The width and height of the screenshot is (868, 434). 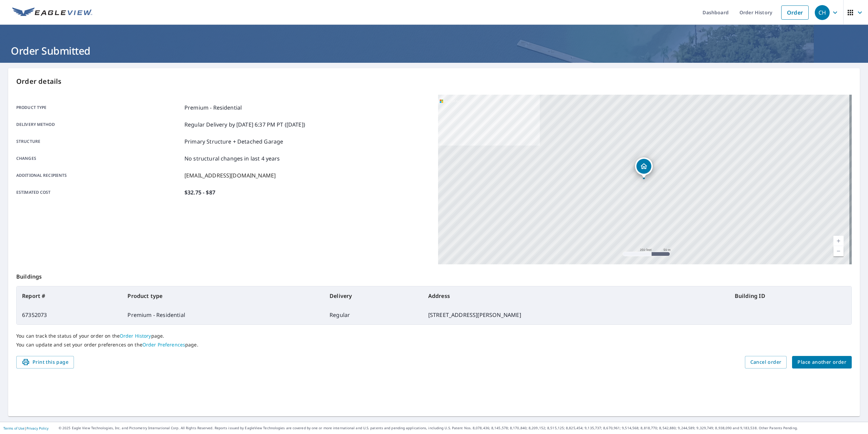 What do you see at coordinates (99, 107) in the screenshot?
I see `p: Product type` at bounding box center [99, 107].